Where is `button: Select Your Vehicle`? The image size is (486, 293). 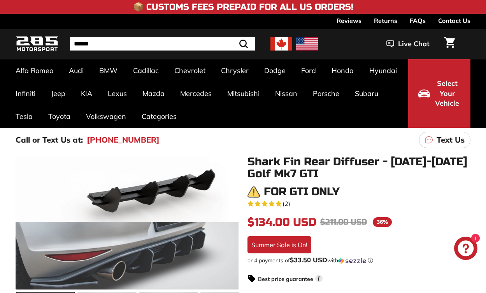 button: Select Your Vehicle is located at coordinates (439, 93).